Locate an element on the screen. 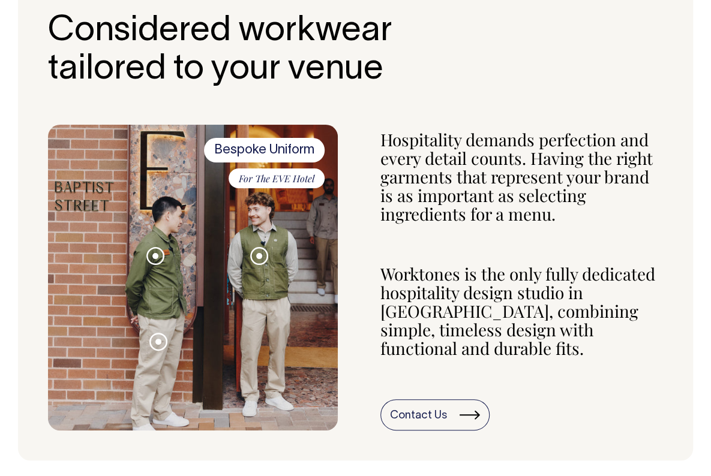 This screenshot has height=476, width=711. h2: Considered workwear tailored to your venue is located at coordinates (220, 51).